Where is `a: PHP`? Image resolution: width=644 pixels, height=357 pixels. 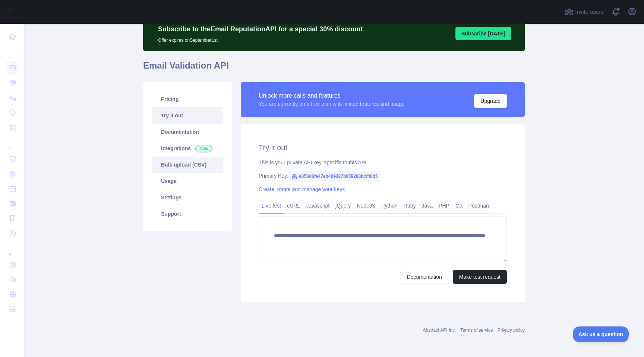 a: PHP is located at coordinates (444, 206).